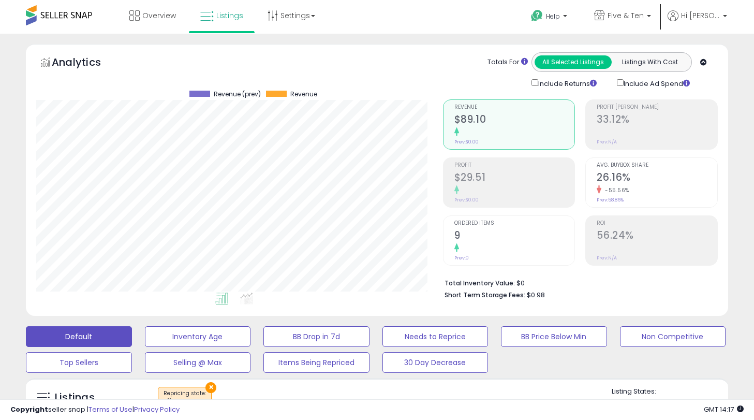  Describe the element at coordinates (79, 336) in the screenshot. I see `button: Default` at that location.